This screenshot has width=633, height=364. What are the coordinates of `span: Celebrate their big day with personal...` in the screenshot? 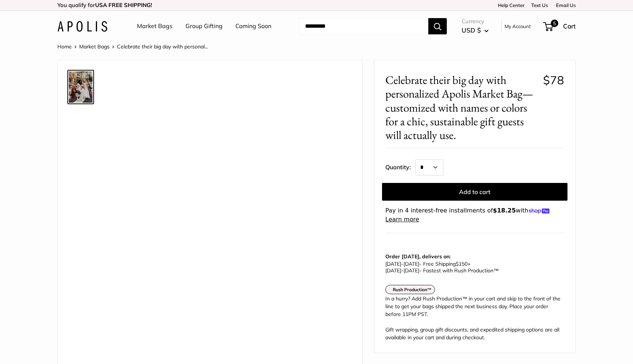 It's located at (163, 47).